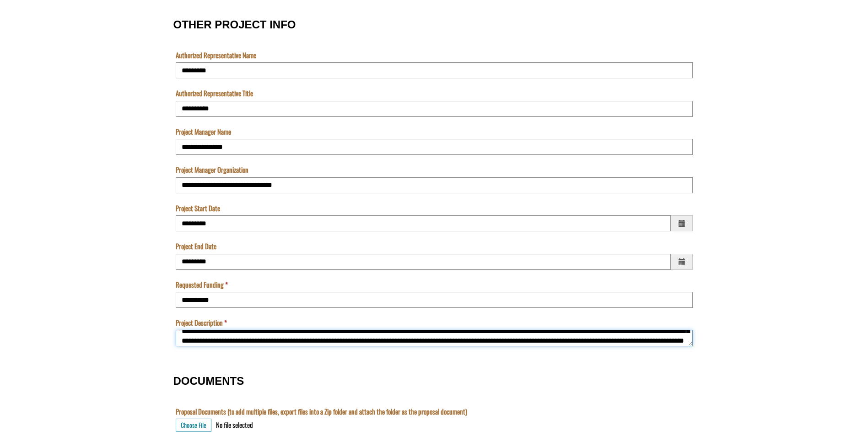  What do you see at coordinates (193, 425) in the screenshot?
I see `button: Choose File for Proposal Documents (to add multiple files, export files into a Zip folder and att...` at bounding box center [193, 425].